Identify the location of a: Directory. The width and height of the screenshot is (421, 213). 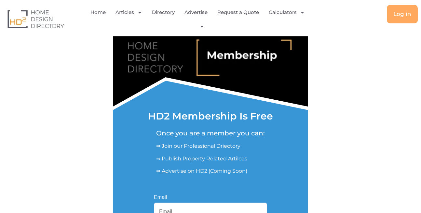
(163, 12).